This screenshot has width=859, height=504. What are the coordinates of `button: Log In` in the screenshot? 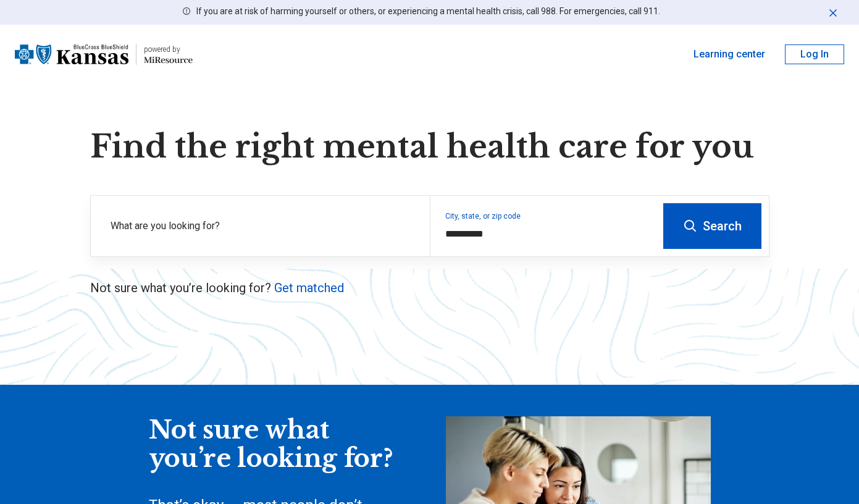 It's located at (815, 54).